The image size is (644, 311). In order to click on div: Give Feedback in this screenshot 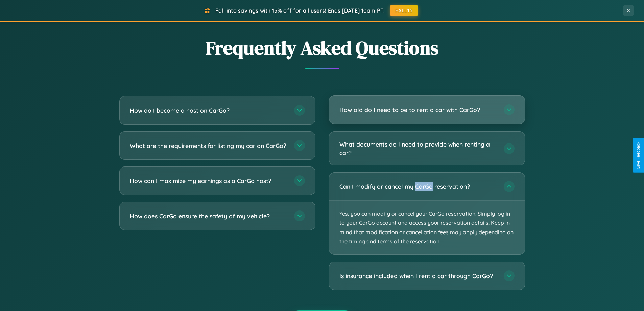, I will do `click(638, 156)`.